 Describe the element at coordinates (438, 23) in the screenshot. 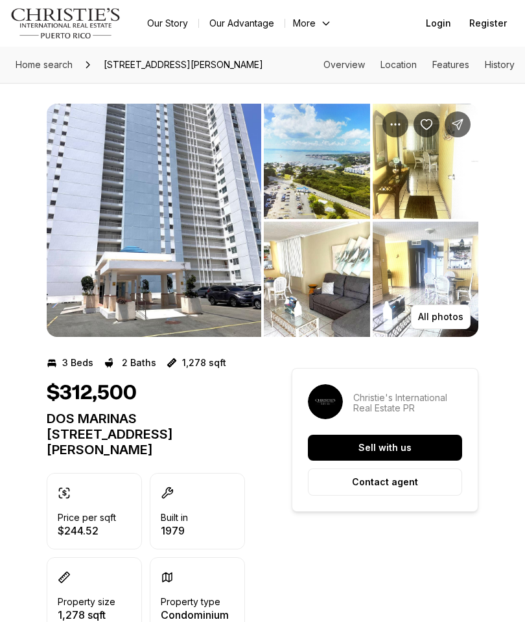

I see `span: Login` at that location.